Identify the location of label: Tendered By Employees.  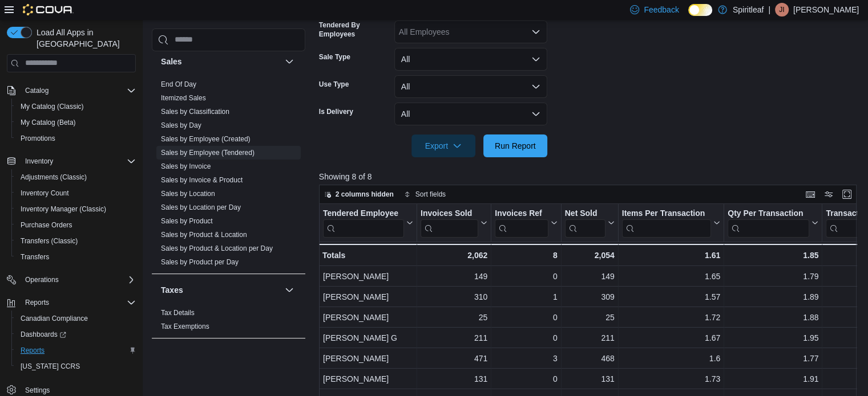
(354, 30).